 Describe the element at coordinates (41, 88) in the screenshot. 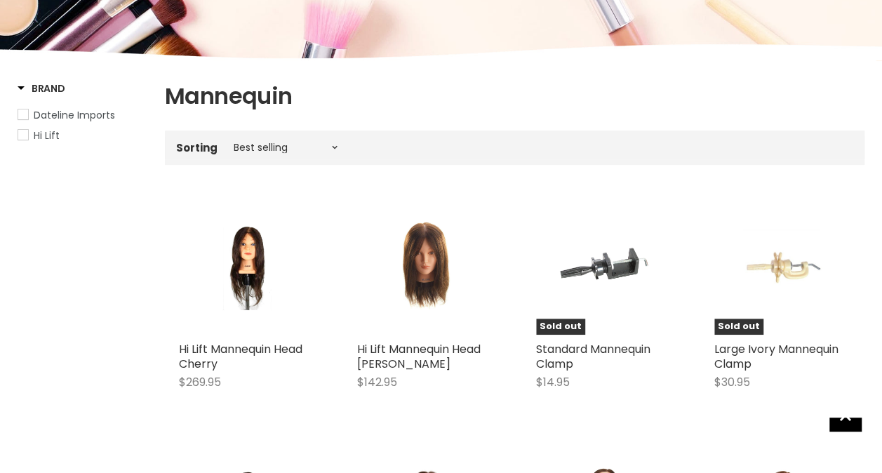

I see `span: Brand` at that location.